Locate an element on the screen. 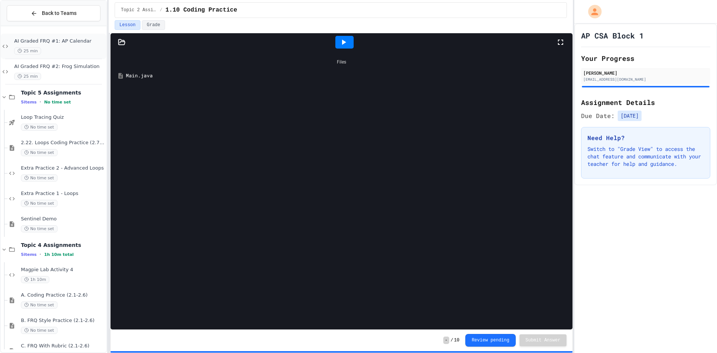 The image size is (717, 353). span: Back to Teams is located at coordinates (59, 13).